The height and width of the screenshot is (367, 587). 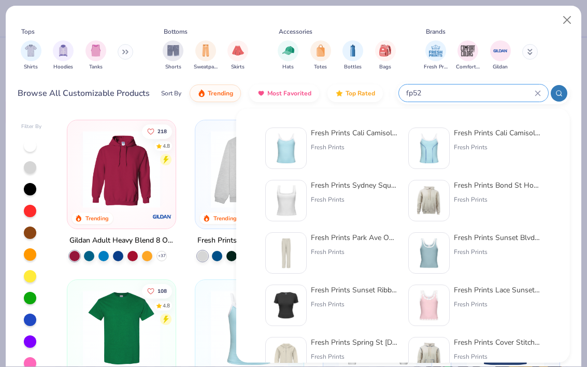 I want to click on div: filter for Shirts, so click(x=31, y=55).